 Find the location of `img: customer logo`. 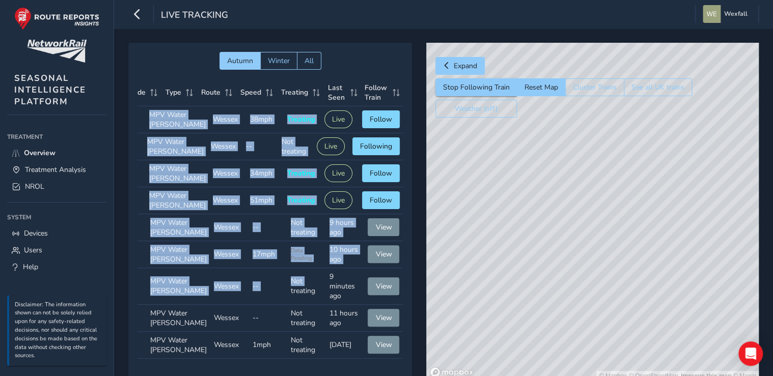

img: customer logo is located at coordinates (57, 51).